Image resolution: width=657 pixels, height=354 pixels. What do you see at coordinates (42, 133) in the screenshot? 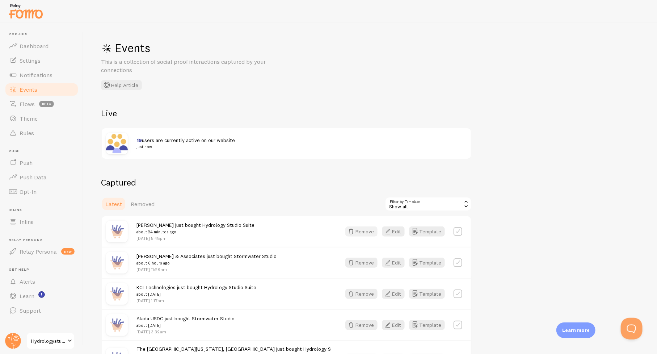
I see `a: Rules` at bounding box center [42, 133].